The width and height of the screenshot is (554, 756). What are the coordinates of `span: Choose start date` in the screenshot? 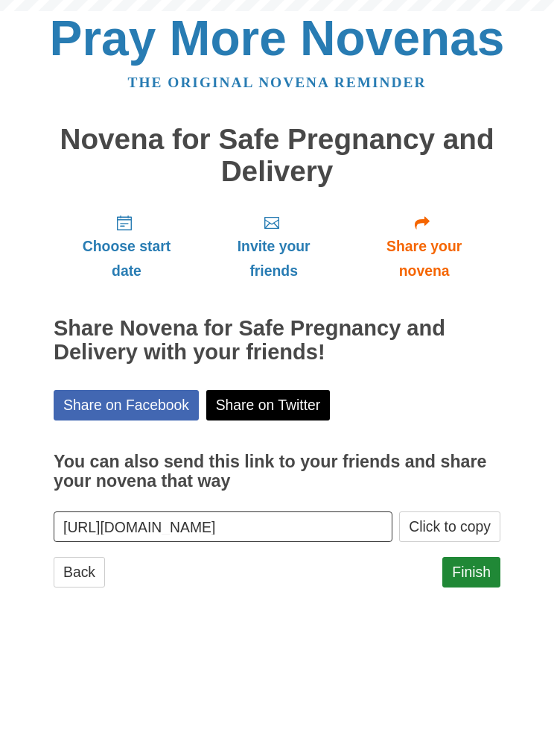 It's located at (126, 259).